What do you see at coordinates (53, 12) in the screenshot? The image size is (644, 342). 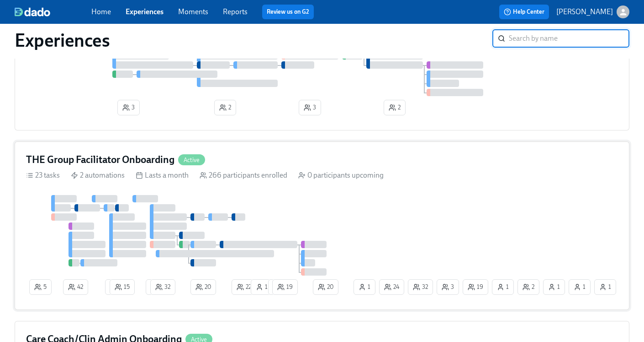 I see `a: dado` at bounding box center [53, 12].